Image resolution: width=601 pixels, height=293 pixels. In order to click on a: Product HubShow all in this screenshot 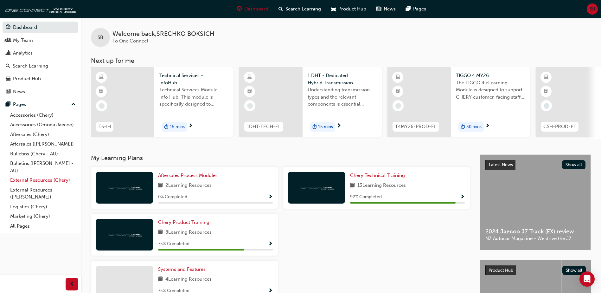, I will do `click(535, 270)`.